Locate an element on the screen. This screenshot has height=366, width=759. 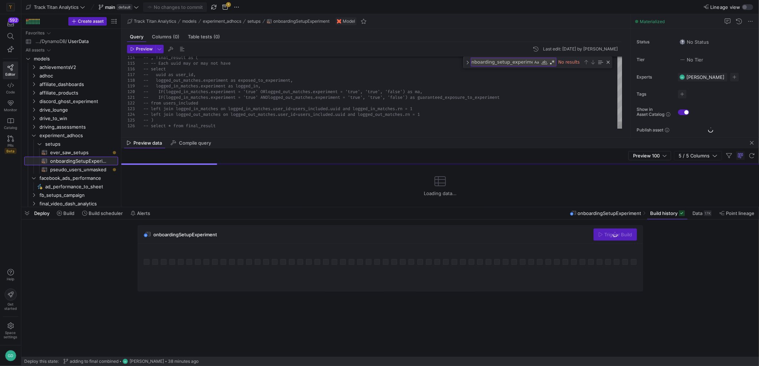
span: .../DynamoDB/ is located at coordinates (51, 41).